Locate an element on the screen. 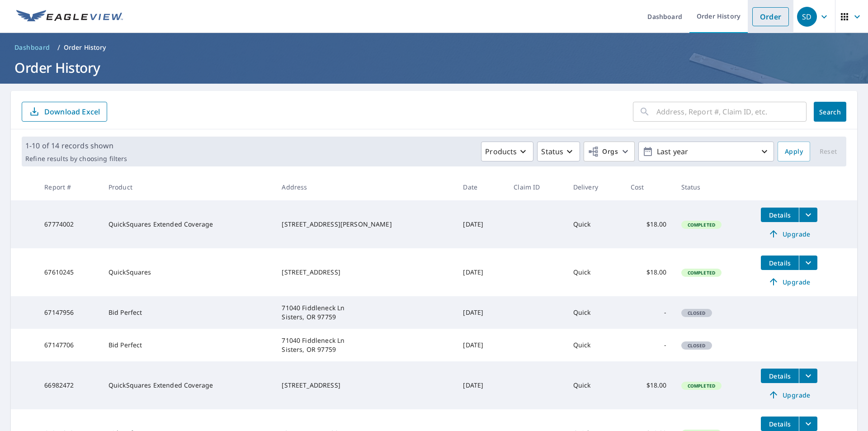 The height and width of the screenshot is (431, 868). th: Status is located at coordinates (714, 187).